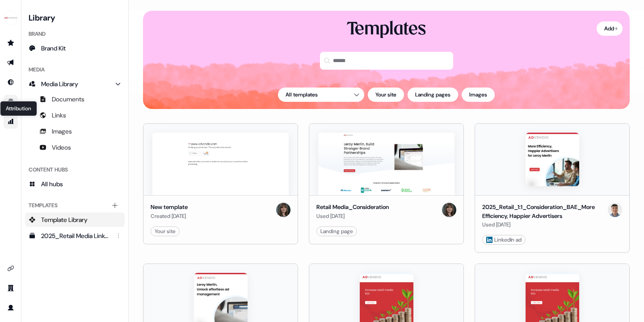  What do you see at coordinates (74, 184) in the screenshot?
I see `a: All hubs` at bounding box center [74, 184].